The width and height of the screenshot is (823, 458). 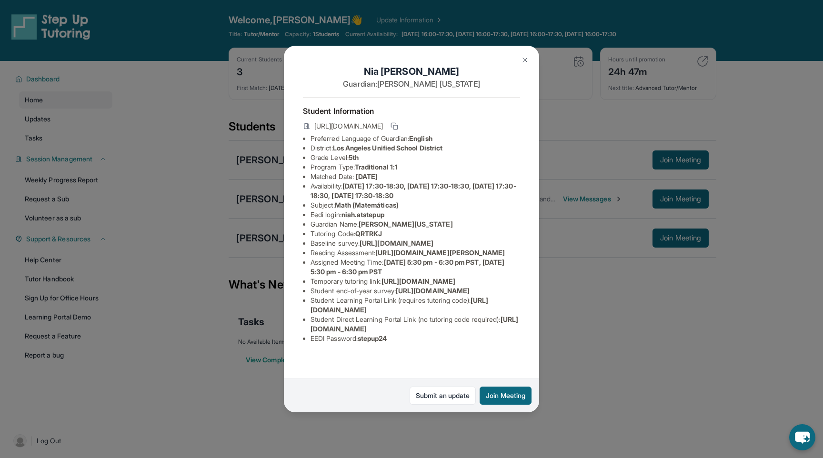 I want to click on span: Traditional 1:1, so click(x=376, y=167).